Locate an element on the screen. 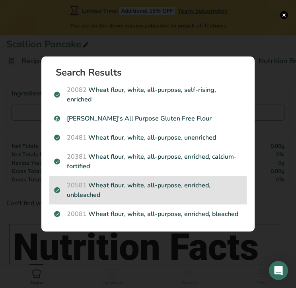 The width and height of the screenshot is (296, 288). p: Wheat flour, white, all-purpose, self-rising, enriched is located at coordinates (148, 95).